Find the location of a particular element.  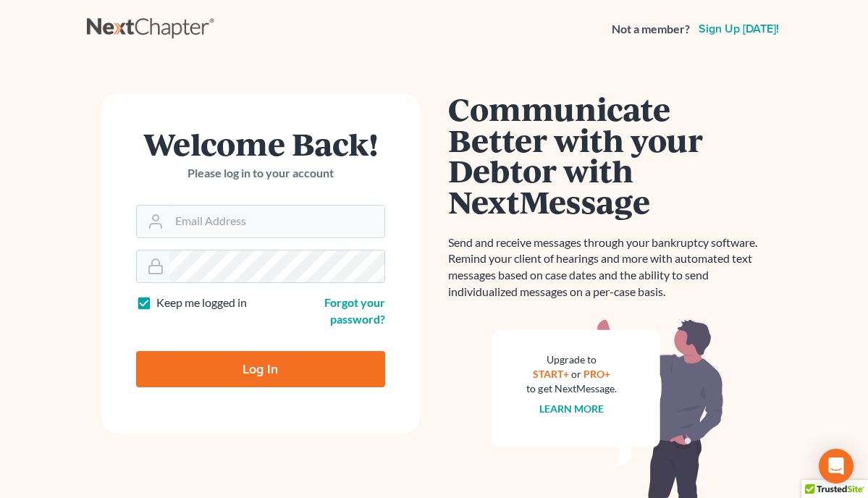

label: Keep me logged in is located at coordinates (202, 303).